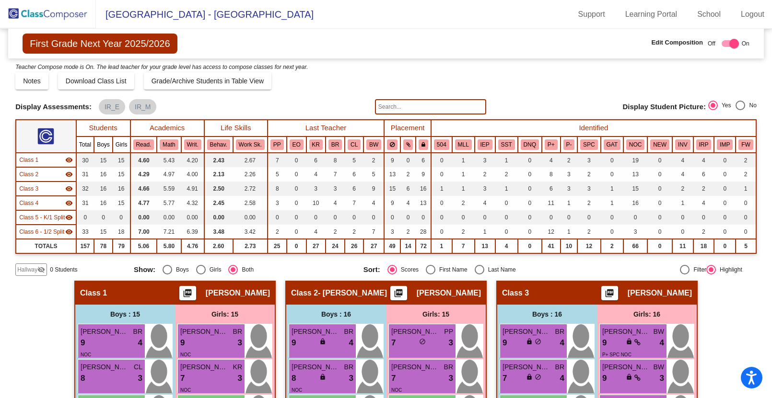  Describe the element at coordinates (635, 160) in the screenshot. I see `td: 19` at that location.